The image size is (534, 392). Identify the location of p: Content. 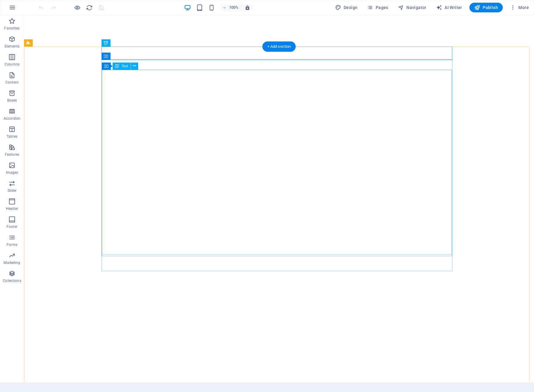
(12, 82).